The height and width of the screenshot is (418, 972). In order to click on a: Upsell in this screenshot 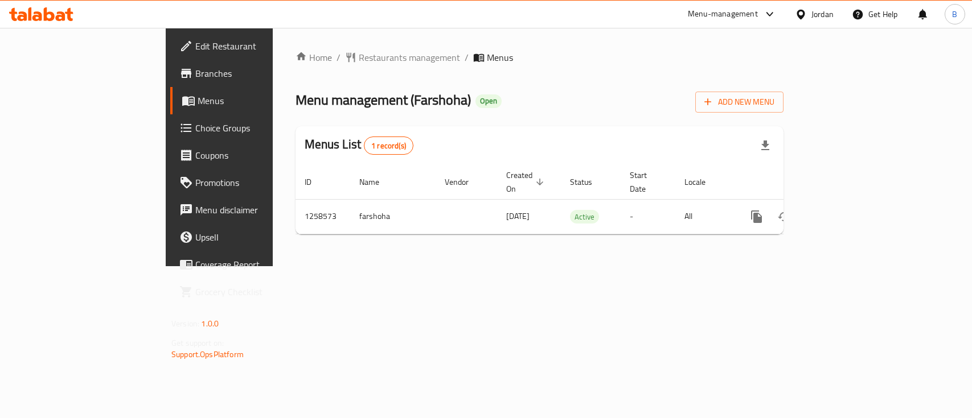, I will do `click(249, 237)`.